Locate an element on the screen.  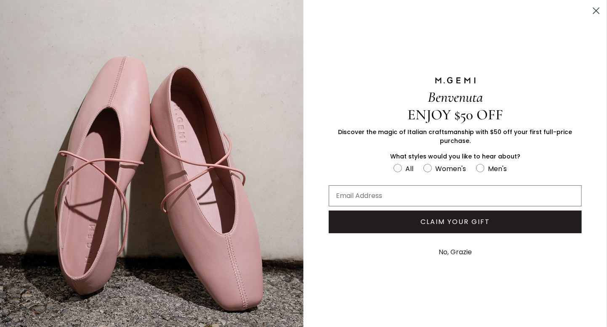
img: M.GEMI is located at coordinates (455, 80).